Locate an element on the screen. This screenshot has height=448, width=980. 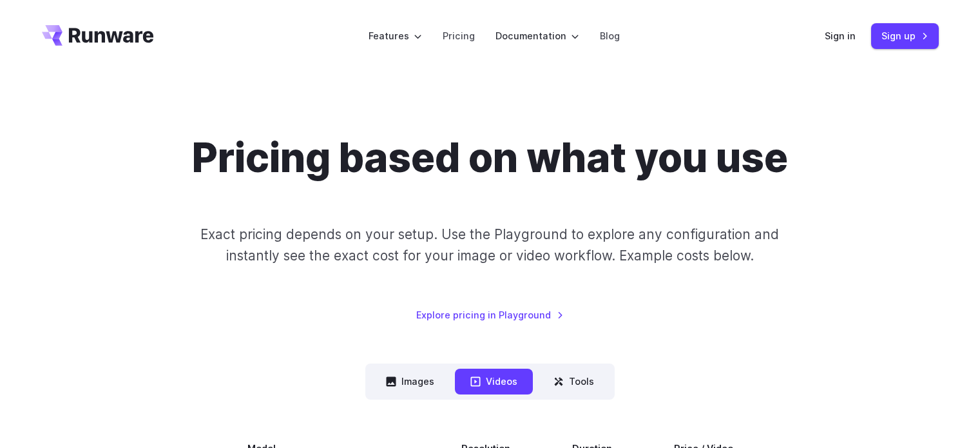
a: Sign in is located at coordinates (840, 35).